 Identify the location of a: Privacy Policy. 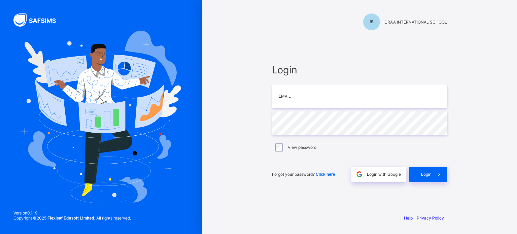
(430, 218).